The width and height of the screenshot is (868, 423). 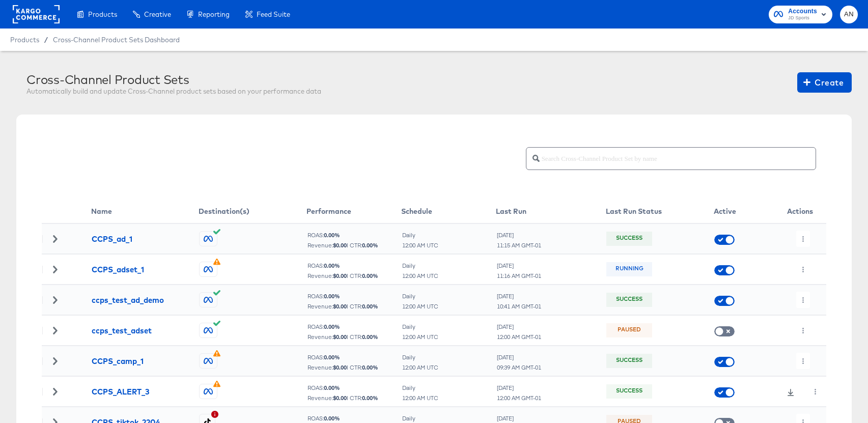 What do you see at coordinates (145, 212) in the screenshot?
I see `th: Name` at bounding box center [145, 212].